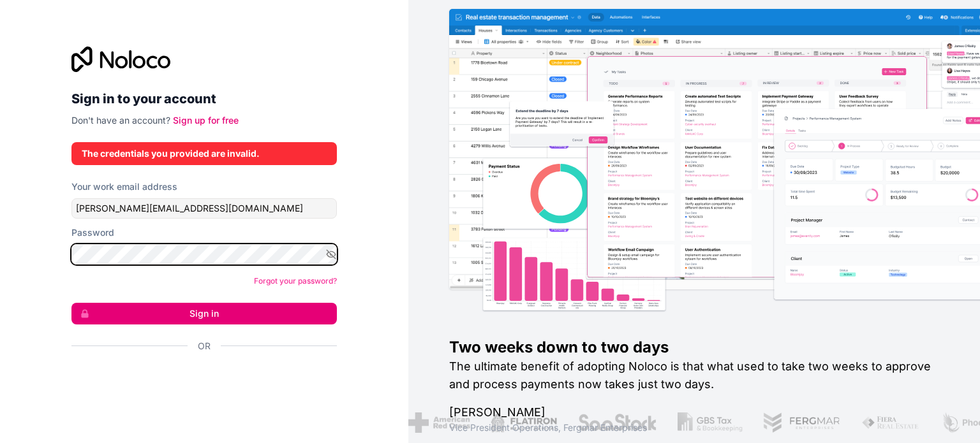  What do you see at coordinates (694, 347) in the screenshot?
I see `h1: Two weeks down to two days` at bounding box center [694, 347].